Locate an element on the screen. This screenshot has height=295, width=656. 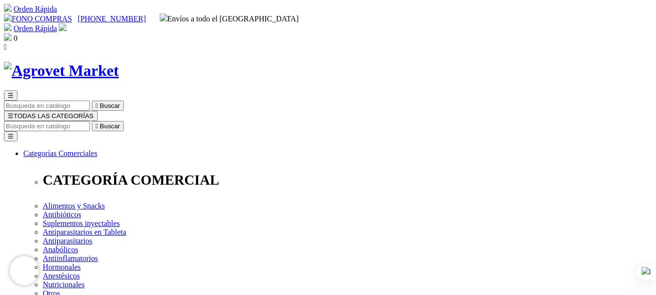
a: Antiparasitarios en Tableta is located at coordinates (84, 232).